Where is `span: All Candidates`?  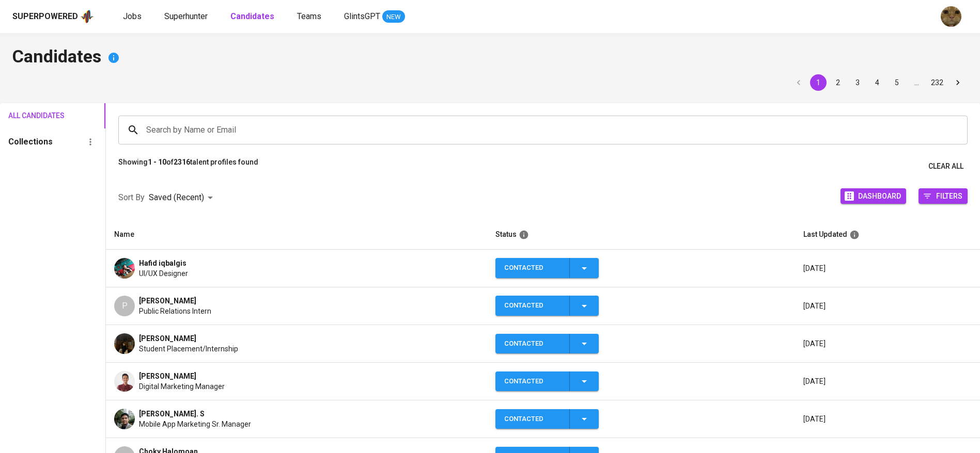
span: All Candidates is located at coordinates (30, 116).